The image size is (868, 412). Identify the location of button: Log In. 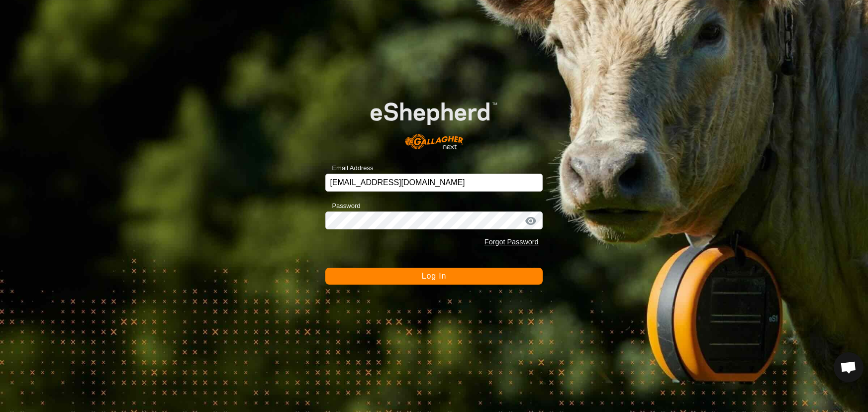
(434, 276).